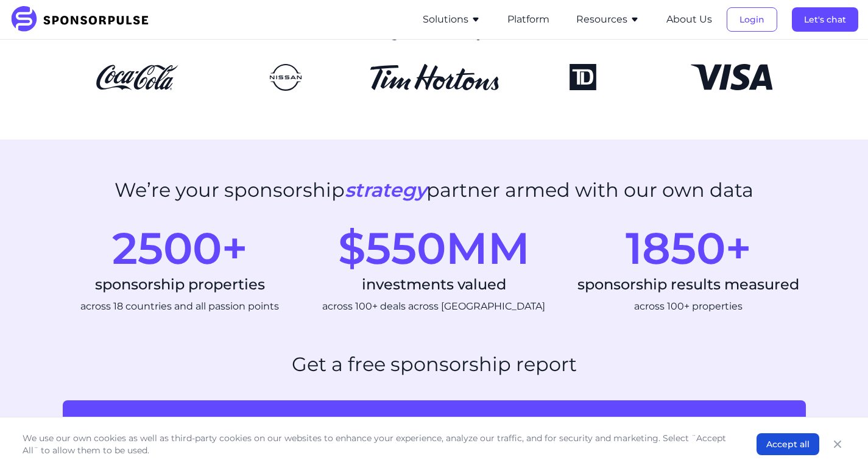 This screenshot has height=471, width=868. Describe the element at coordinates (688, 248) in the screenshot. I see `div: 1850+` at that location.